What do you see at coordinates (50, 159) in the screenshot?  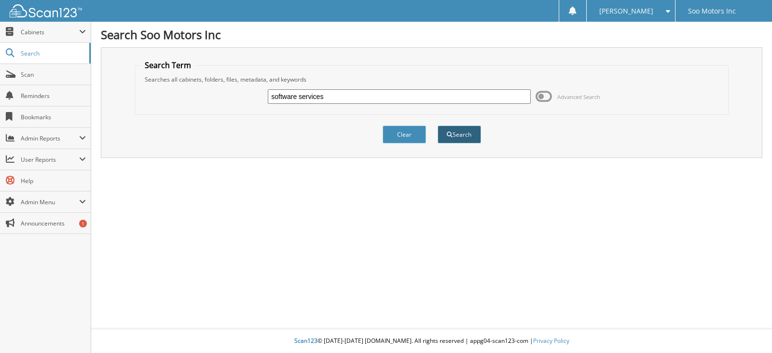 I see `span: User Reports` at bounding box center [50, 159].